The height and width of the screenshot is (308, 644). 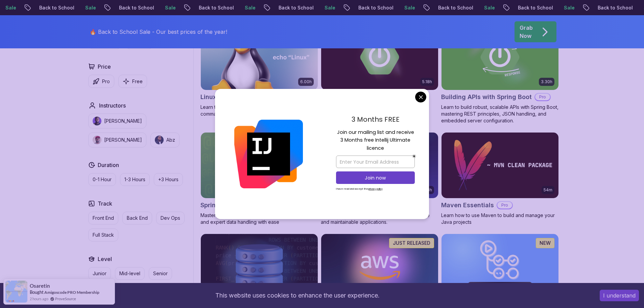 What do you see at coordinates (40, 285) in the screenshot?
I see `span: osaretin` at bounding box center [40, 285].